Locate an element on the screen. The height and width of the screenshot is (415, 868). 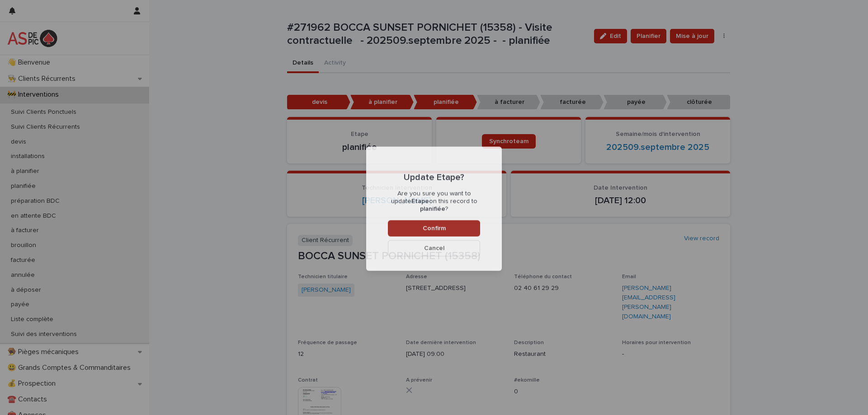
p: Are you sure you want to update on this record to ? is located at coordinates (434, 202).